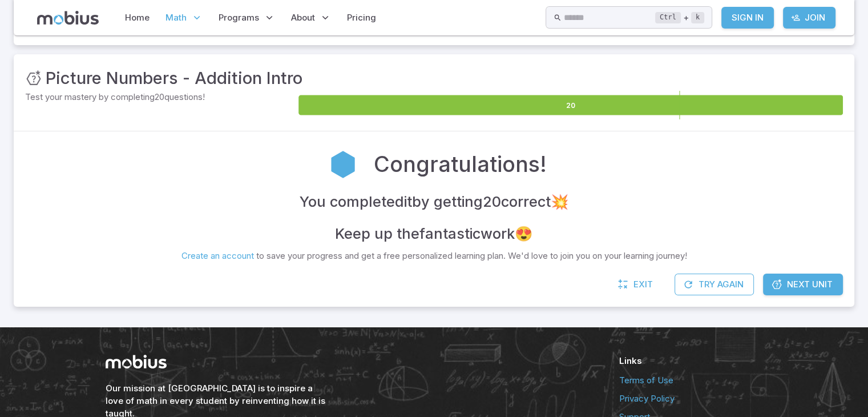 This screenshot has height=417, width=868. I want to click on span: Exit, so click(643, 285).